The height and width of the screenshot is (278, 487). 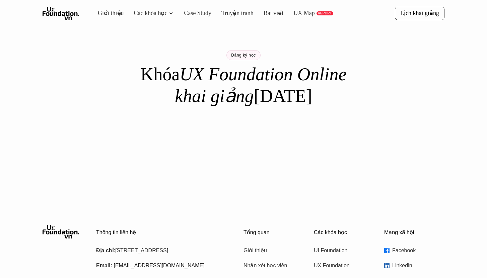 I want to click on a: Lịch khai giảng, so click(x=419, y=13).